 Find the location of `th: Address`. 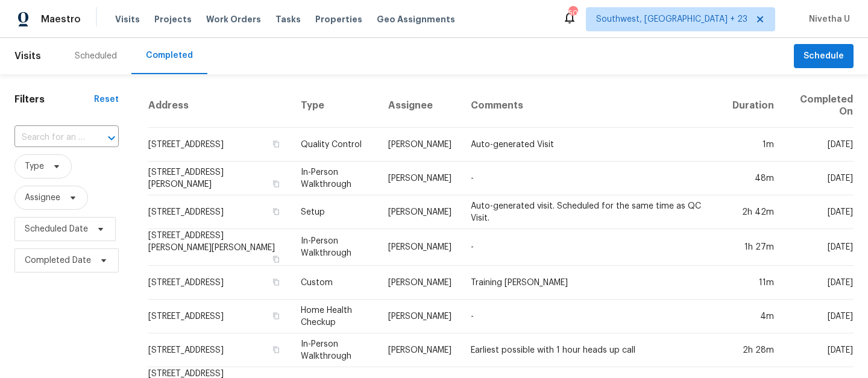

th: Address is located at coordinates (219, 106).